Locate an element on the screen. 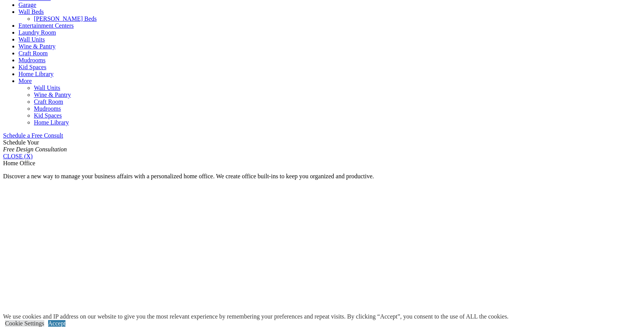 This screenshot has height=327, width=644. a: Garage is located at coordinates (27, 4).